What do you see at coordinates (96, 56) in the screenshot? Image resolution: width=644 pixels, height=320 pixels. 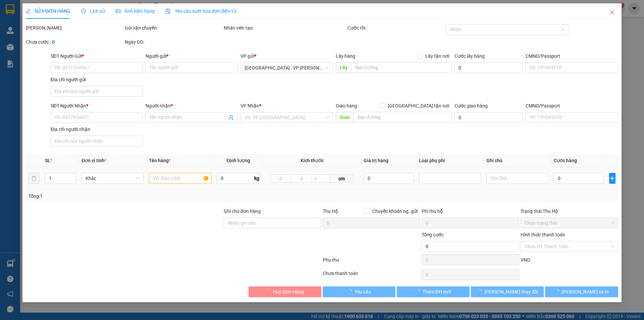 I see `div: SĐT Người Gửi` at bounding box center [96, 56].